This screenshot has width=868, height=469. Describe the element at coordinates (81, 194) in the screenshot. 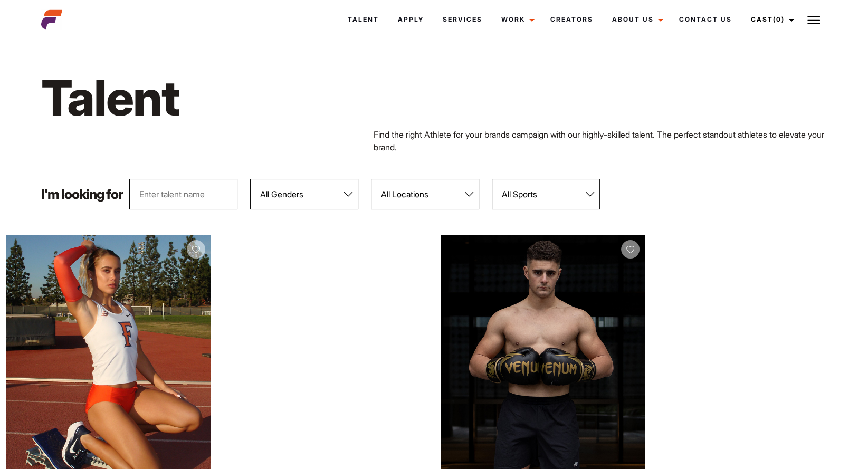

I see `p: I'm looking for` at that location.